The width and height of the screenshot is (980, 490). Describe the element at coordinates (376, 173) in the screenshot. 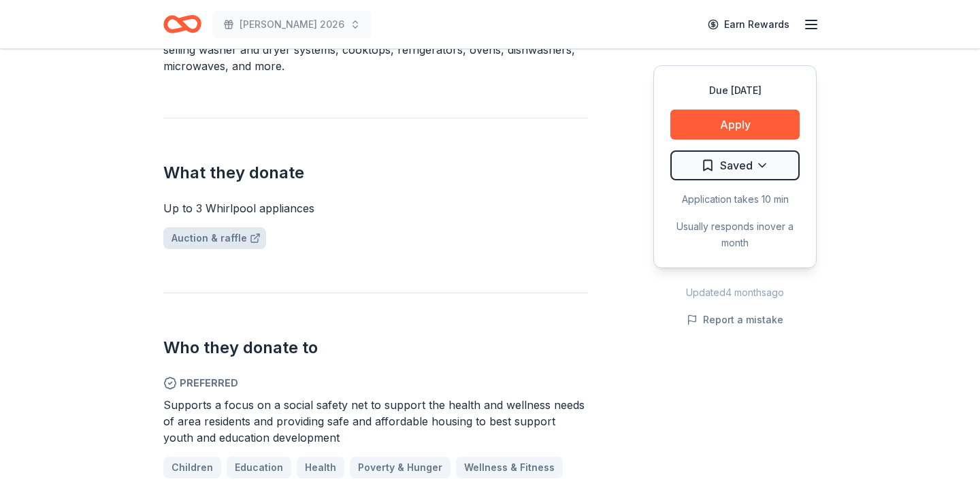

I see `h2: What they donate` at that location.